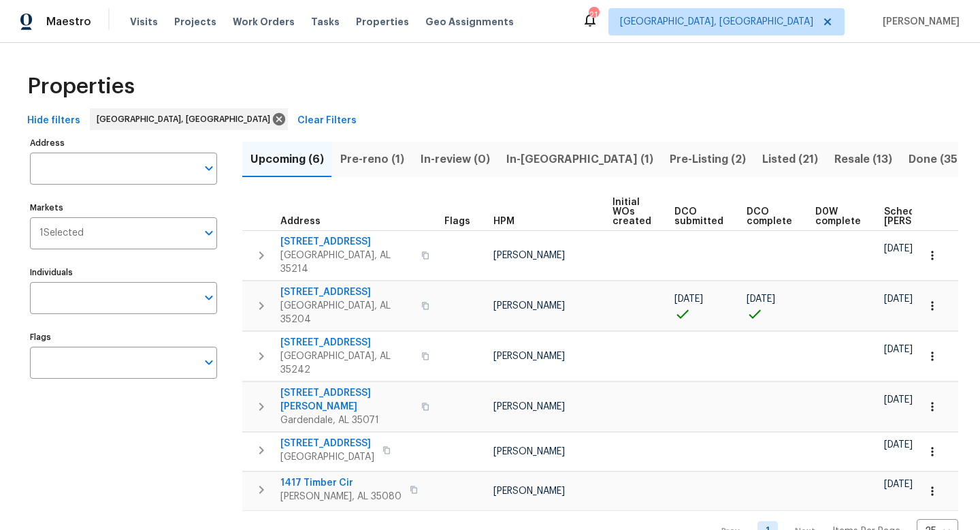 The width and height of the screenshot is (980, 530). I want to click on span: Visits, so click(144, 22).